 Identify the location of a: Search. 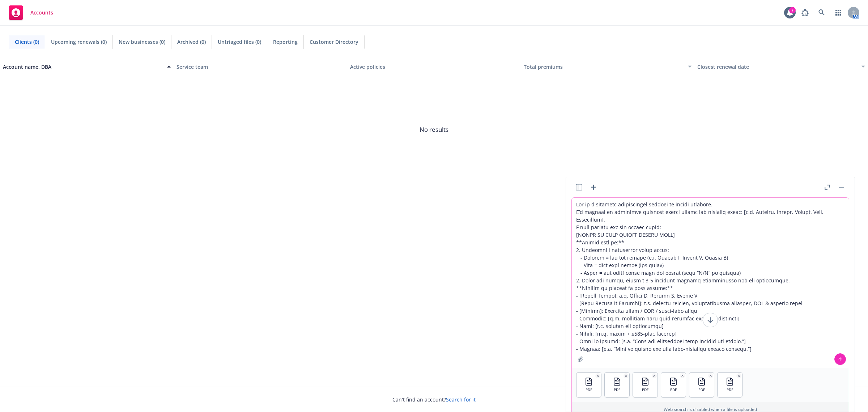
(822, 13).